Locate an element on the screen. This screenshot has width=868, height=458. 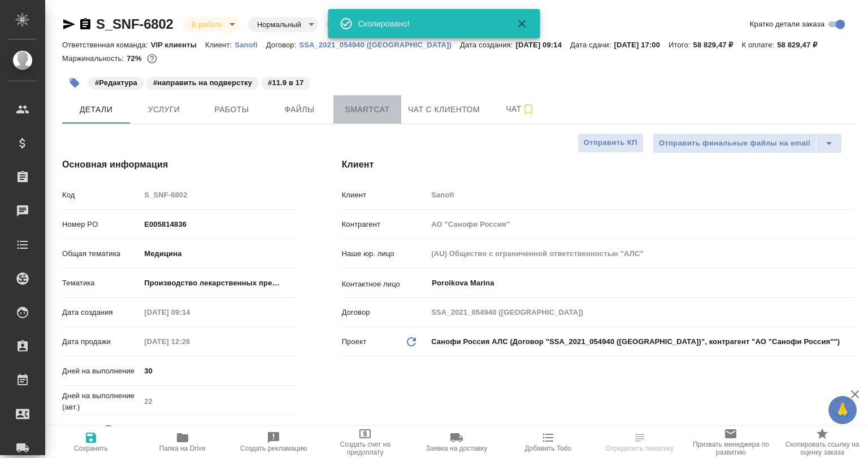
p: Номер PO is located at coordinates (101, 224).